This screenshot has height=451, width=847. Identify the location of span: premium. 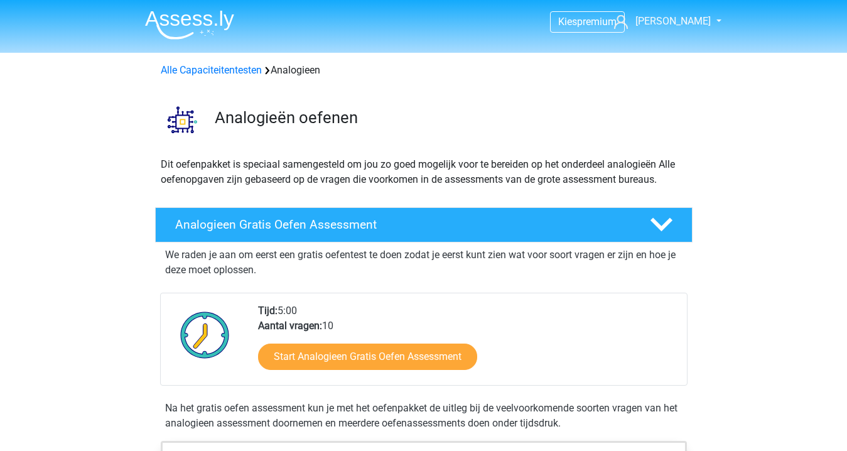
(596, 21).